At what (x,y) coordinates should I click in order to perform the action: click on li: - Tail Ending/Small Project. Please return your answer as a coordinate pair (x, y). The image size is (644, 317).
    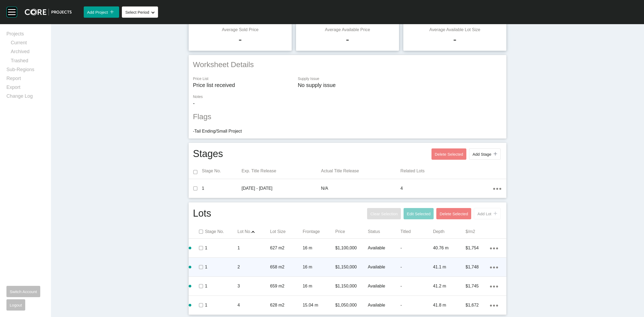
    Looking at the image, I should click on (348, 131).